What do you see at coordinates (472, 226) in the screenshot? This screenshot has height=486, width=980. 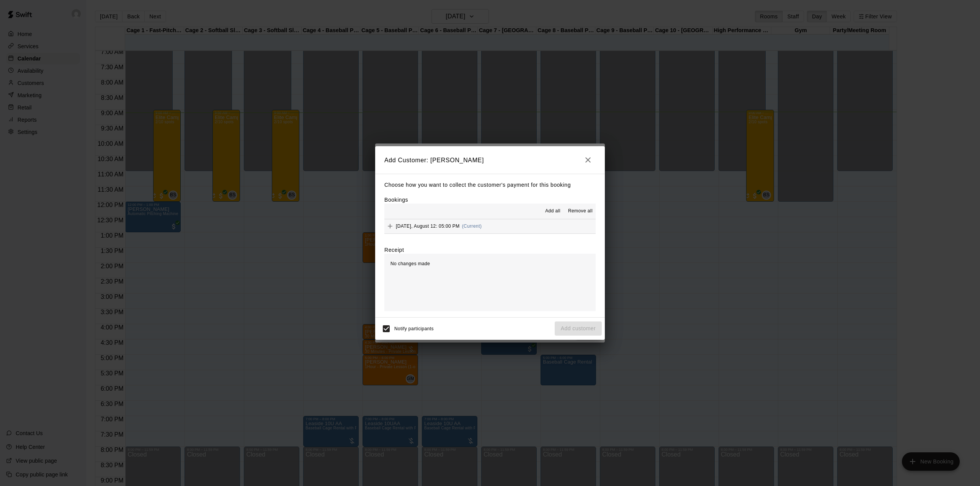 I see `span: (Current)` at bounding box center [472, 226].